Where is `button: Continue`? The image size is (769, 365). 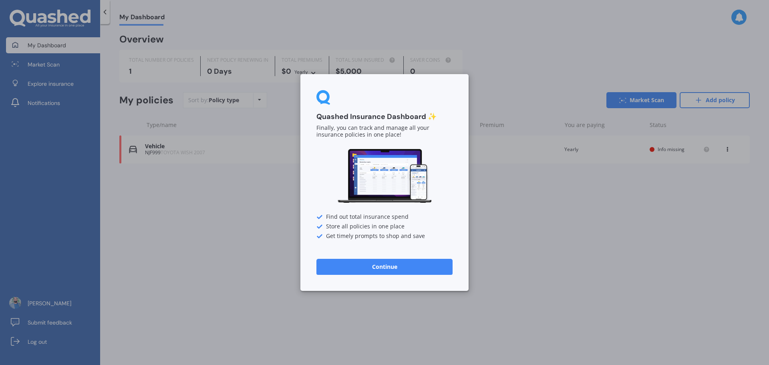 button: Continue is located at coordinates (385, 267).